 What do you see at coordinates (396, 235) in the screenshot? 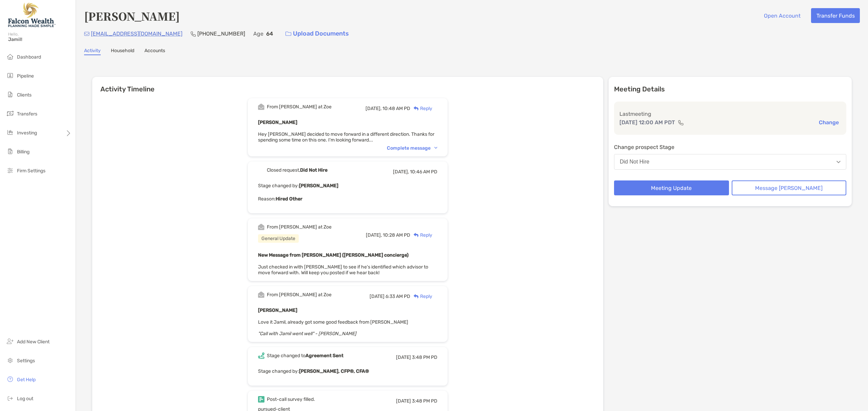
I see `span: 10:28 AM PD` at bounding box center [396, 235].